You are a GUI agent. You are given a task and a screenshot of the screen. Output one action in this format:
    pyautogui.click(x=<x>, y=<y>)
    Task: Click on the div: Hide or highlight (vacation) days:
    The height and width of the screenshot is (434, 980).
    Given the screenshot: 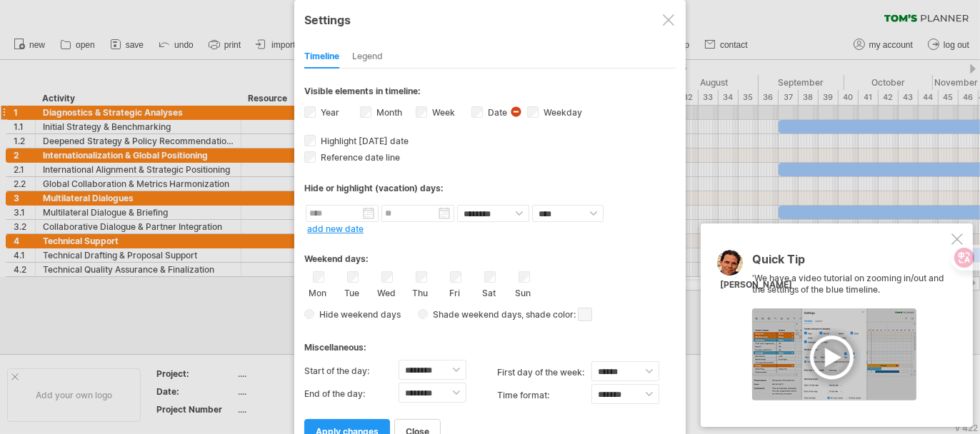 What is the action you would take?
    pyautogui.click(x=490, y=188)
    